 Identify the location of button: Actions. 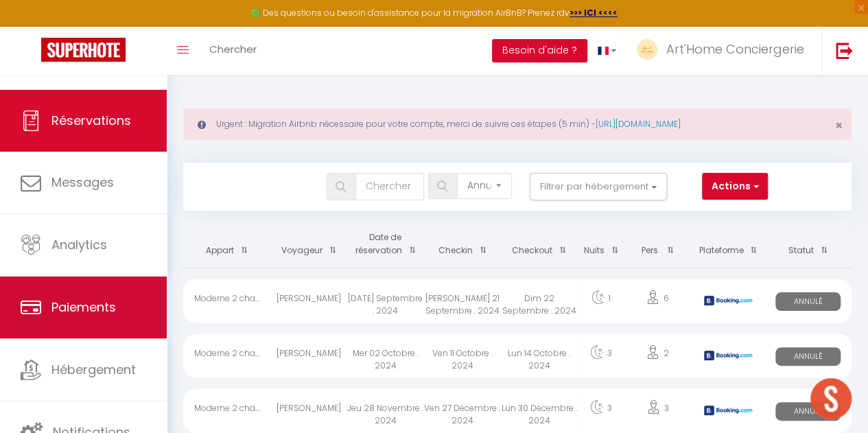
(735, 187).